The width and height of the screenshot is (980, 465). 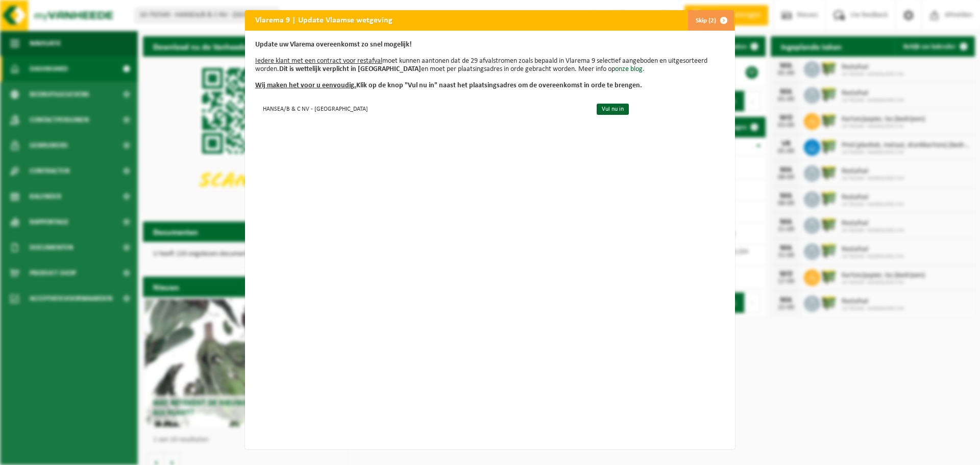 What do you see at coordinates (323, 20) in the screenshot?
I see `h2: Vlarema 9 | Update Vlaamse wetgeving` at bounding box center [323, 20].